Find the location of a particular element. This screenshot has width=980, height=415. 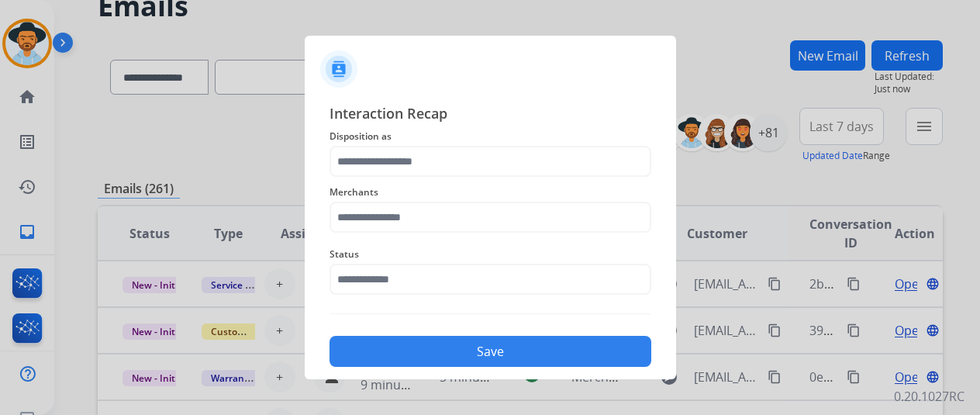

span: Status is located at coordinates (490, 255).